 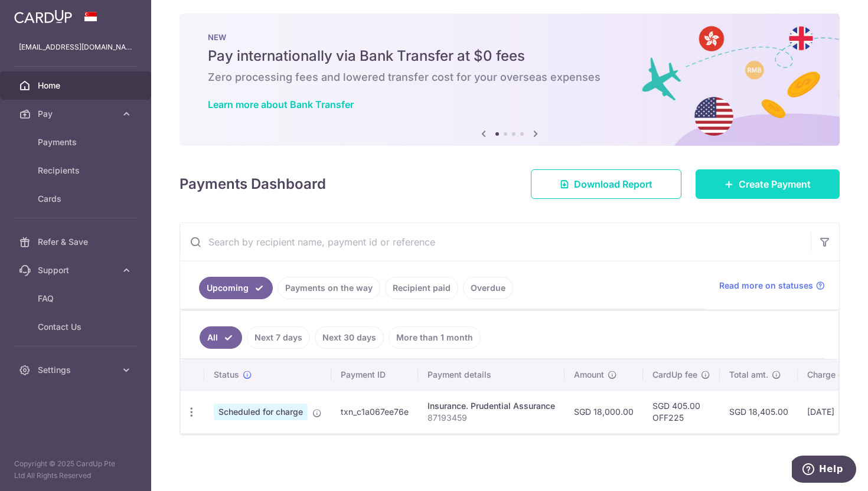 What do you see at coordinates (253, 184) in the screenshot?
I see `h4: Payments Dashboard` at bounding box center [253, 184].